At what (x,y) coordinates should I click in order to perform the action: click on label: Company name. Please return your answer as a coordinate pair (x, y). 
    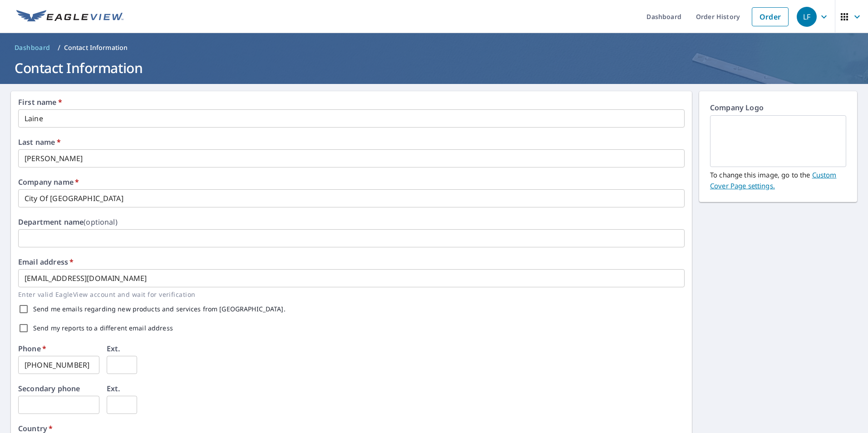
    Looking at the image, I should click on (49, 182).